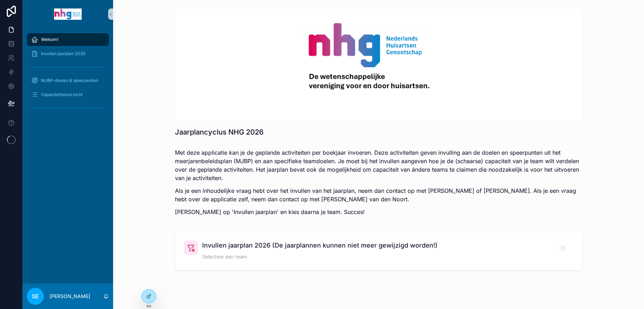 This screenshot has height=309, width=644. I want to click on p: Met deze applicatie kan je de geplande activiteiten per boekjaar invoeren. Deze activiteiten geve..., so click(379, 165).